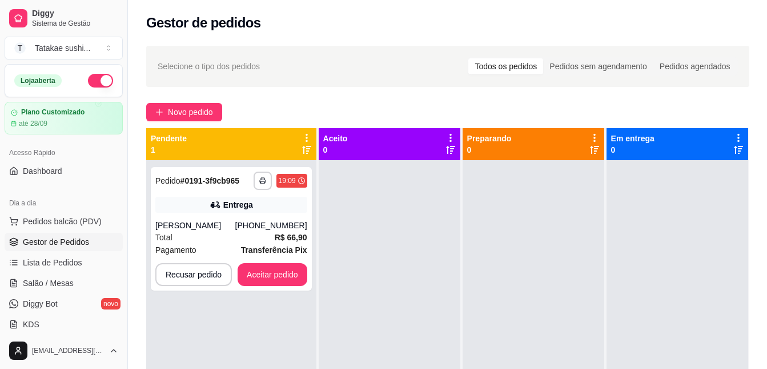  I want to click on a: KDS, so click(63, 324).